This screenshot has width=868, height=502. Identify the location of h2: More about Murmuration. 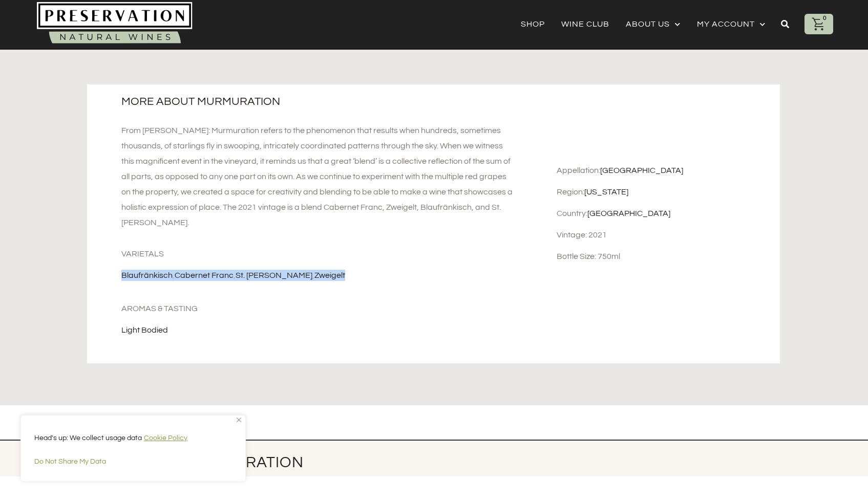
(316, 102).